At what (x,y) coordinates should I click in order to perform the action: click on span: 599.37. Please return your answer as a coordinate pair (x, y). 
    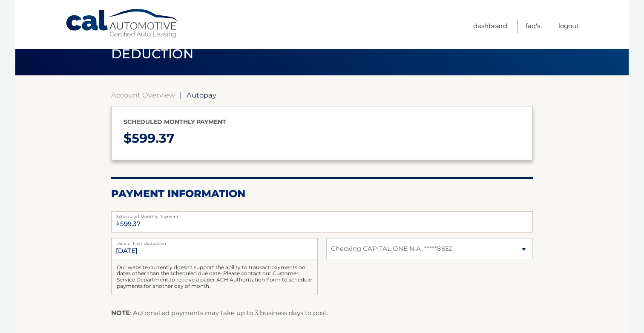
    Looking at the image, I should click on (153, 138).